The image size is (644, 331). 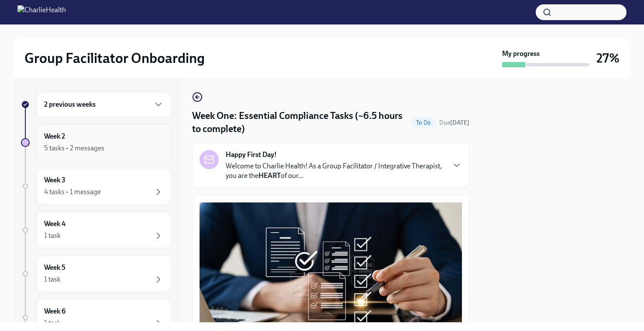 What do you see at coordinates (104, 104) in the screenshot?
I see `div: 2 previous weeks` at bounding box center [104, 104].